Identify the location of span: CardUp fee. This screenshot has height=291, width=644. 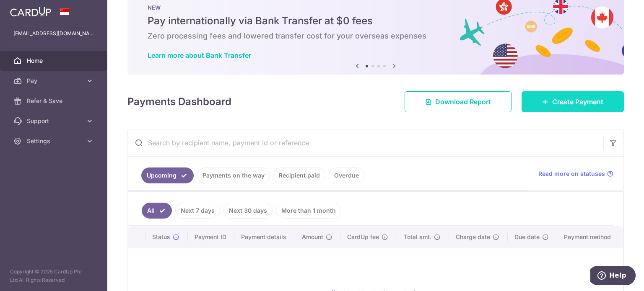
(363, 237).